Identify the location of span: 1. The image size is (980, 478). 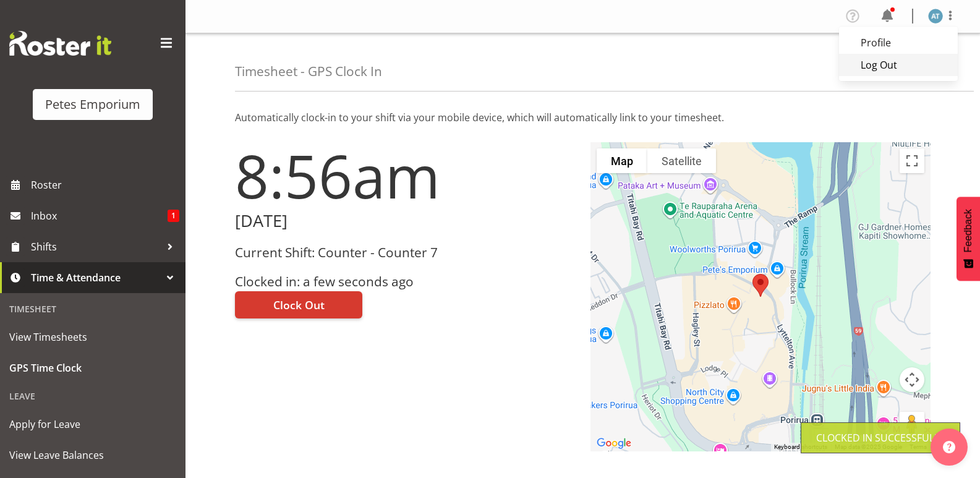
(173, 216).